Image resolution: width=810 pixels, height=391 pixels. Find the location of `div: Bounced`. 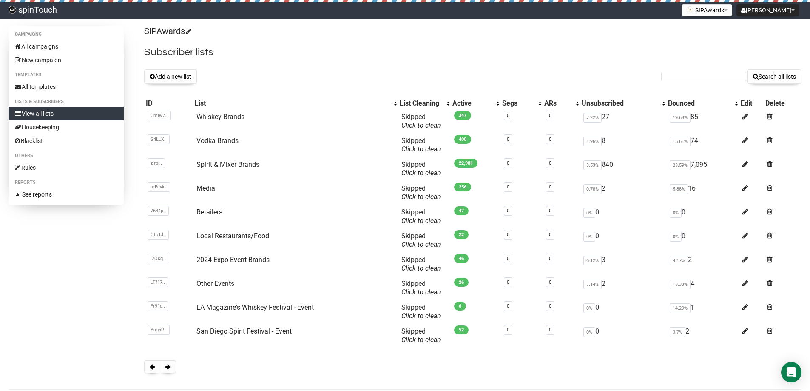

div: Bounced is located at coordinates (699, 103).